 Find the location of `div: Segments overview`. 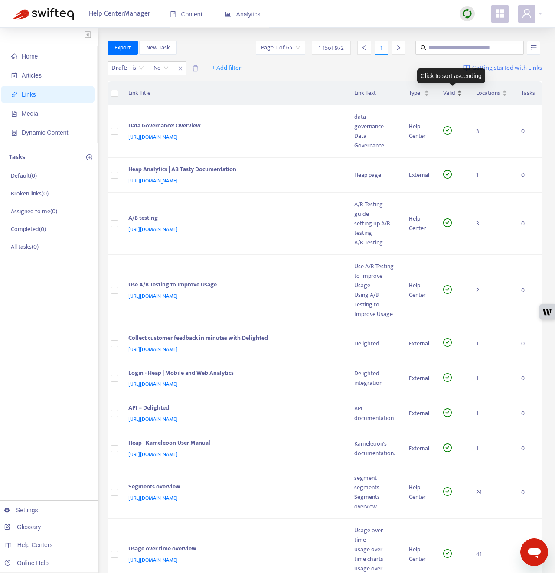

div: Segments overview is located at coordinates (375, 502).